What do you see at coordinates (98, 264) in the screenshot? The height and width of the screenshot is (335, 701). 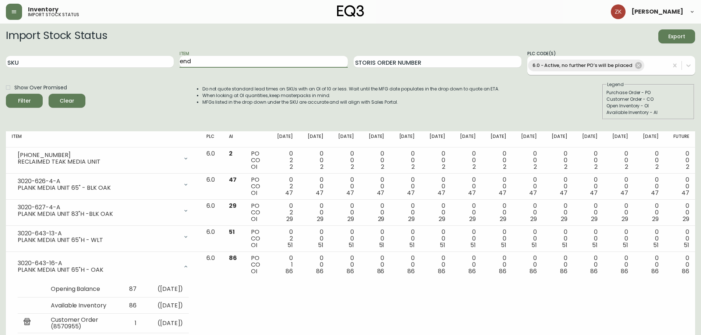 I see `div: 3020-643-16-A` at bounding box center [98, 264].